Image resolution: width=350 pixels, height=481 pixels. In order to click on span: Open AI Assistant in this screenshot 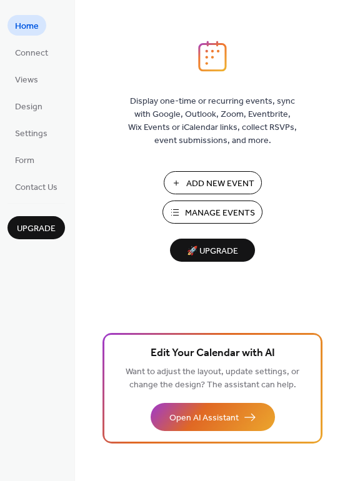, I will do `click(204, 418)`.